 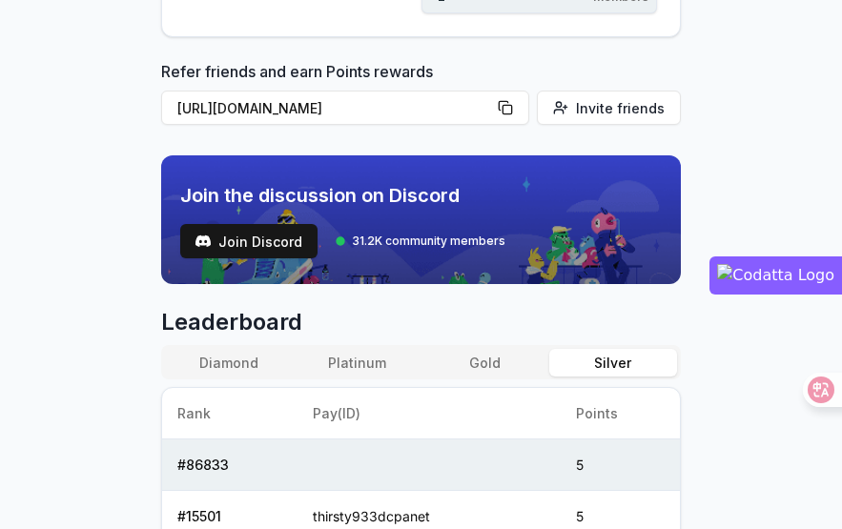 What do you see at coordinates (608, 108) in the screenshot?
I see `button: Invite friends` at bounding box center [608, 108].